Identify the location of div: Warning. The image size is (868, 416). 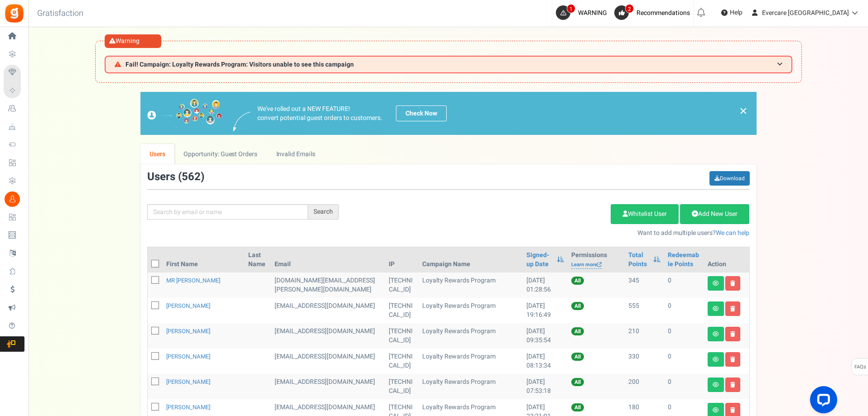
(132, 41).